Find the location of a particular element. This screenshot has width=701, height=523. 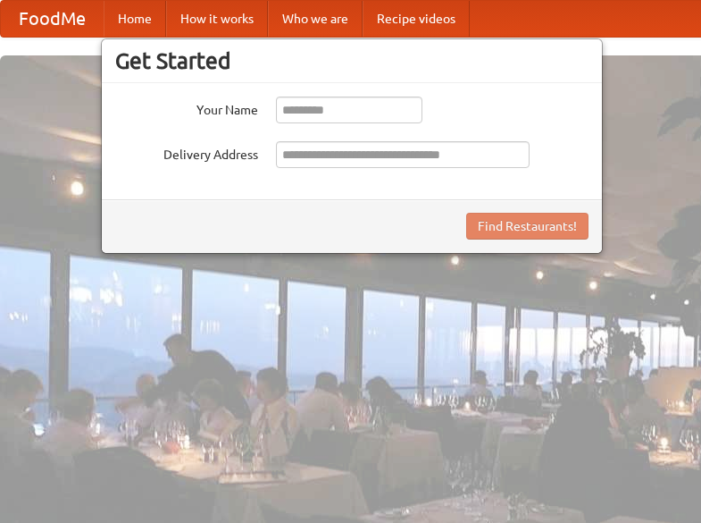

a: FoodMe is located at coordinates (52, 19).